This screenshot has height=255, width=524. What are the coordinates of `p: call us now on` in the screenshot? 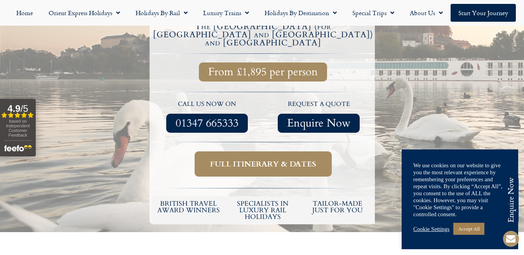 It's located at (207, 104).